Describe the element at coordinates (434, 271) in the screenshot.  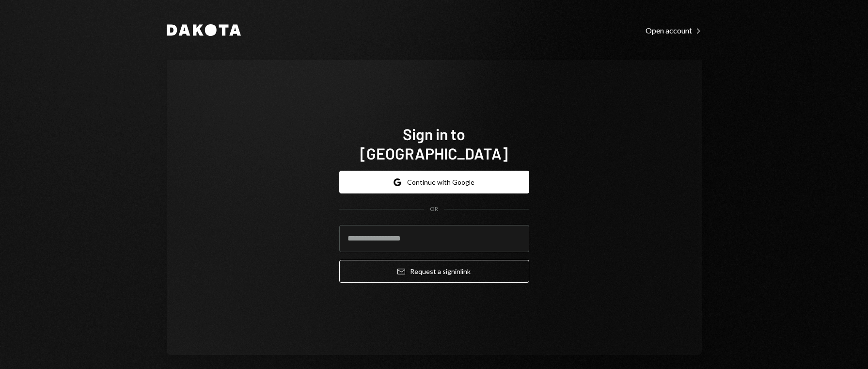
I see `button: Request a signinlink` at that location.